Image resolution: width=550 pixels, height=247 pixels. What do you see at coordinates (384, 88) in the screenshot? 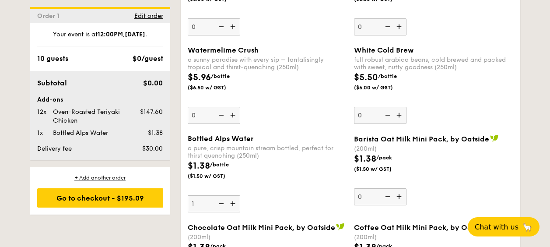
I see `span: ($6.00 w/ GST)` at bounding box center [384, 88].